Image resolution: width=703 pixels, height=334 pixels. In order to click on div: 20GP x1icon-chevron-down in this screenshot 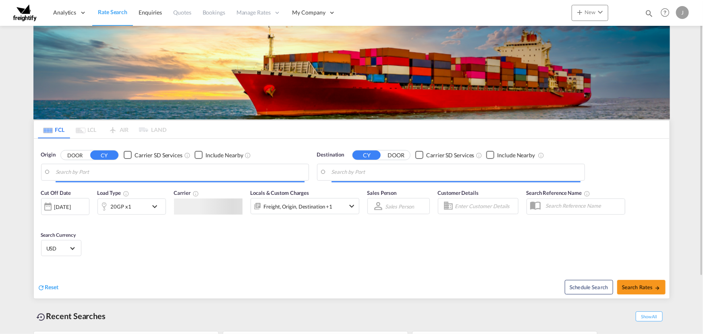, I will do `click(132, 206)`.